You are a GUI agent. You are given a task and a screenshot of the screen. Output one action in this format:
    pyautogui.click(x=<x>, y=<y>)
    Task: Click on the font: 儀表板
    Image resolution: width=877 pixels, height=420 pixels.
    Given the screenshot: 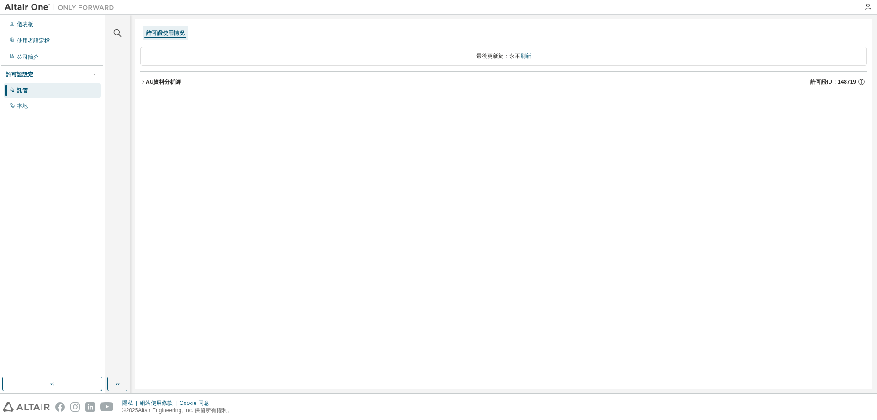 What is the action you would take?
    pyautogui.click(x=25, y=24)
    